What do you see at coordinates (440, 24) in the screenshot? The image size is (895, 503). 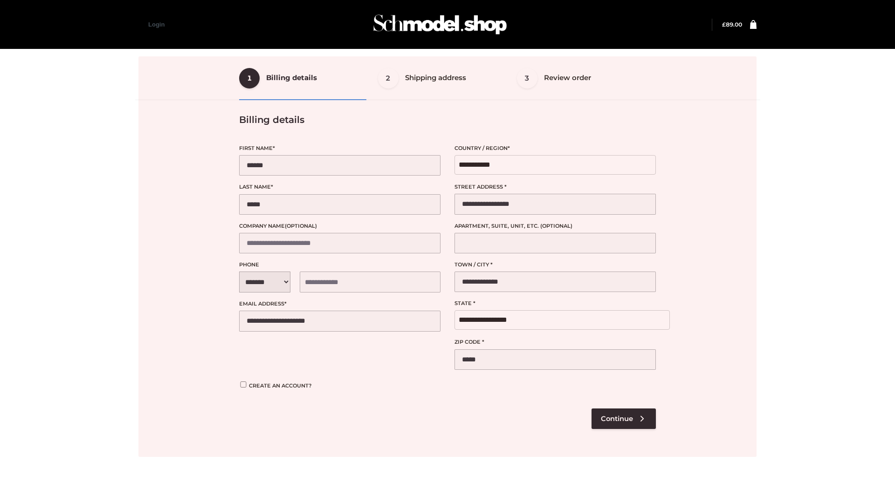 I see `img: Schmodel Admin 964` at bounding box center [440, 24].